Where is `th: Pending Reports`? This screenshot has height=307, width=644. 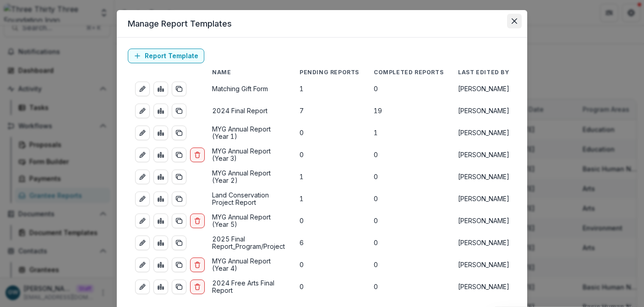 th: Pending Reports is located at coordinates (329, 72).